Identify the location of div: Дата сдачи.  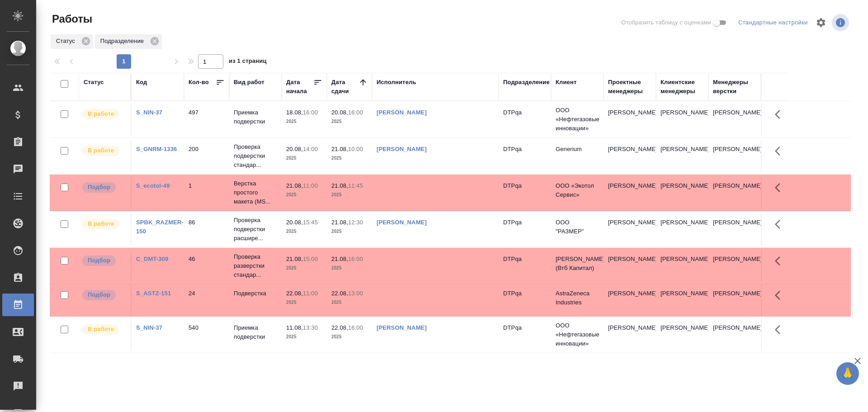
(345, 87).